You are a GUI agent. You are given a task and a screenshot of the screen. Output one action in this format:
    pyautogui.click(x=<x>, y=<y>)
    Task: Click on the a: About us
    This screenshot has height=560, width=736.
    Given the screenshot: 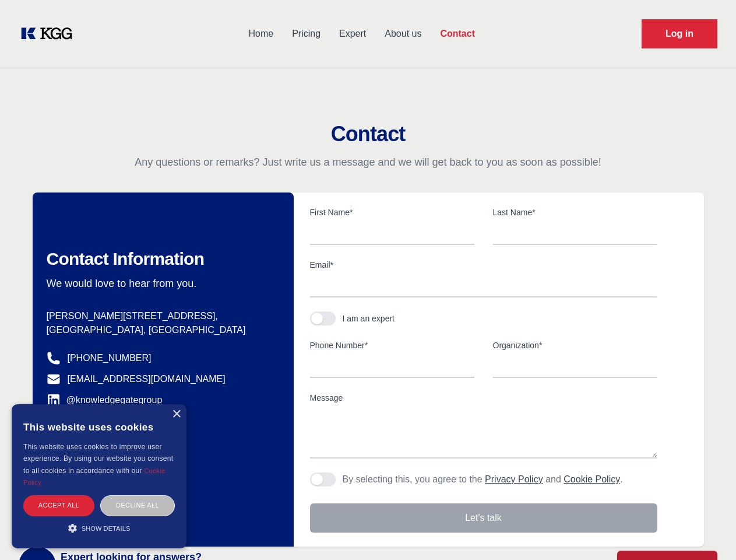 What is the action you would take?
    pyautogui.click(x=403, y=34)
    